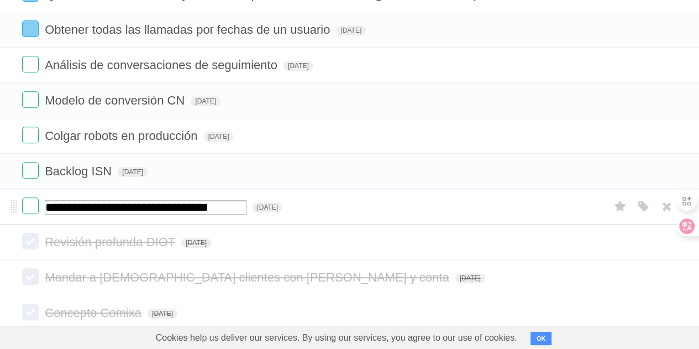  What do you see at coordinates (122, 135) in the screenshot?
I see `span: Colgar robots en producción` at bounding box center [122, 135].